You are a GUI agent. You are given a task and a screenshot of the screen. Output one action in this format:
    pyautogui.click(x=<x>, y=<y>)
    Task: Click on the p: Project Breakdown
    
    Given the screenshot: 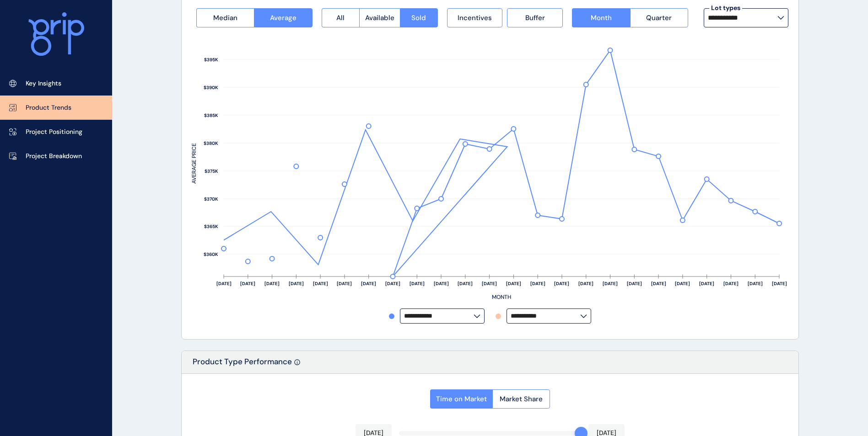 What is the action you would take?
    pyautogui.click(x=54, y=156)
    